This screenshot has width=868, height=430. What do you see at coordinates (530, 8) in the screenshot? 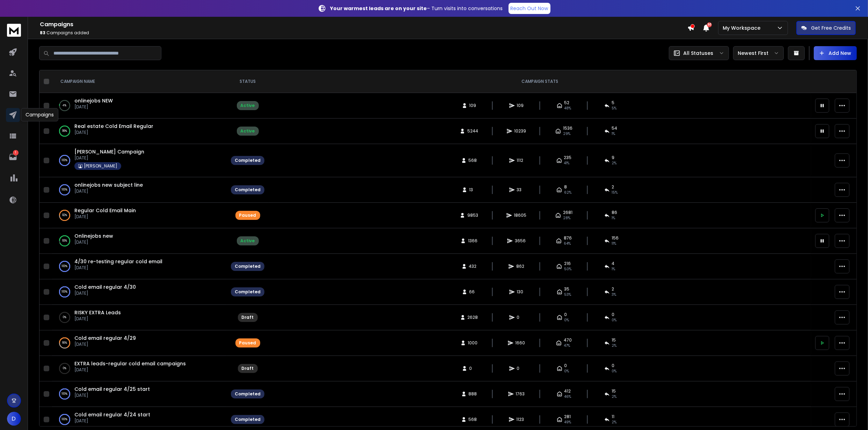
I see `p: Reach Out Now` at bounding box center [530, 8].